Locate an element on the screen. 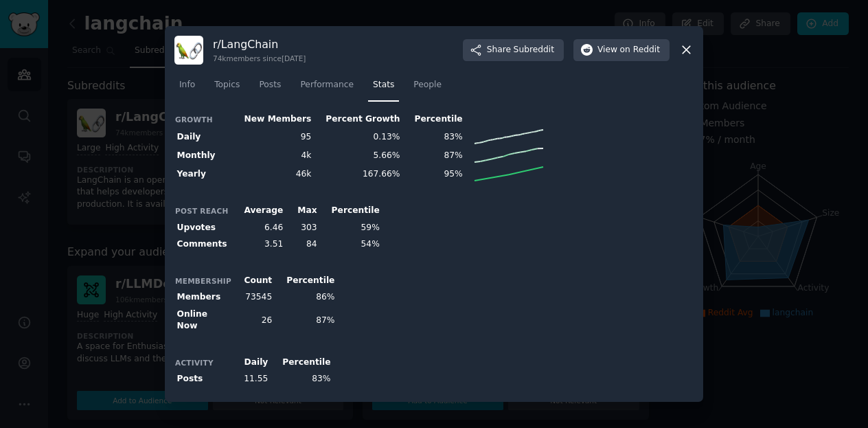 This screenshot has width=868, height=428. th: Comments is located at coordinates (204, 245).